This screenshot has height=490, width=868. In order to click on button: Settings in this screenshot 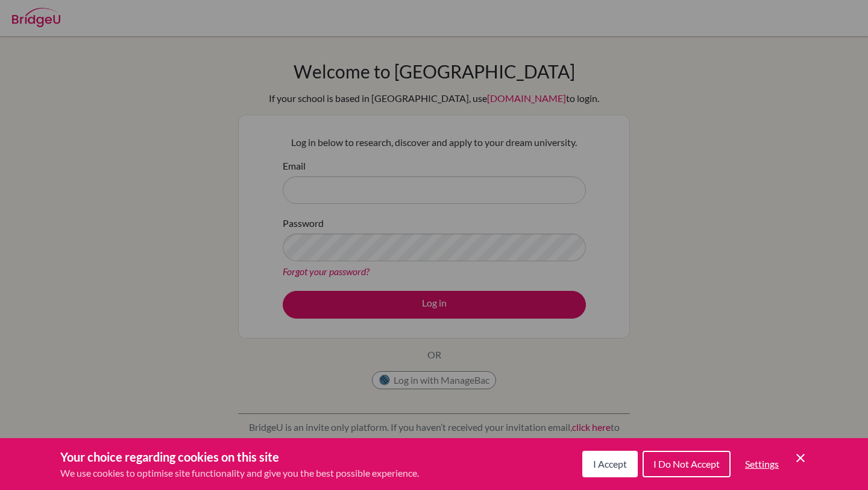, I will do `click(762, 464)`.